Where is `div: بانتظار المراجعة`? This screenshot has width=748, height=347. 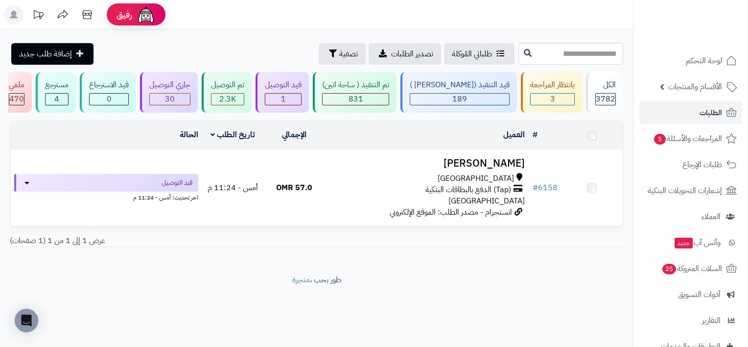 div: بانتظار المراجعة is located at coordinates (552, 85).